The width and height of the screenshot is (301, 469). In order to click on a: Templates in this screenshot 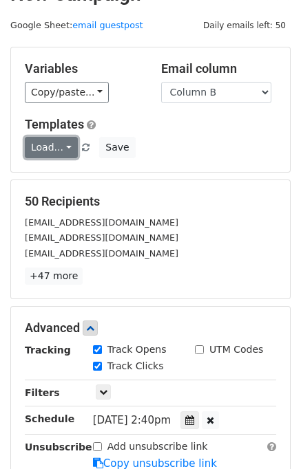, I will do `click(54, 124)`.